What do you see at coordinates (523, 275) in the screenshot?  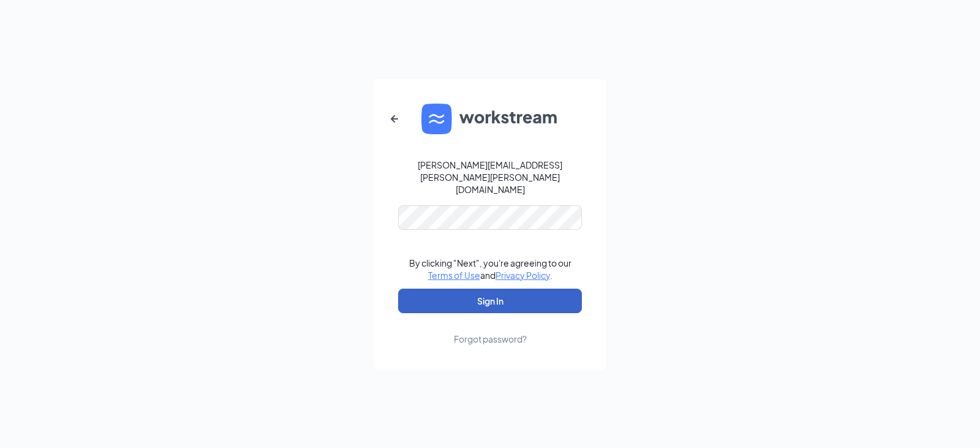 I see `a: Privacy Policy` at bounding box center [523, 275].